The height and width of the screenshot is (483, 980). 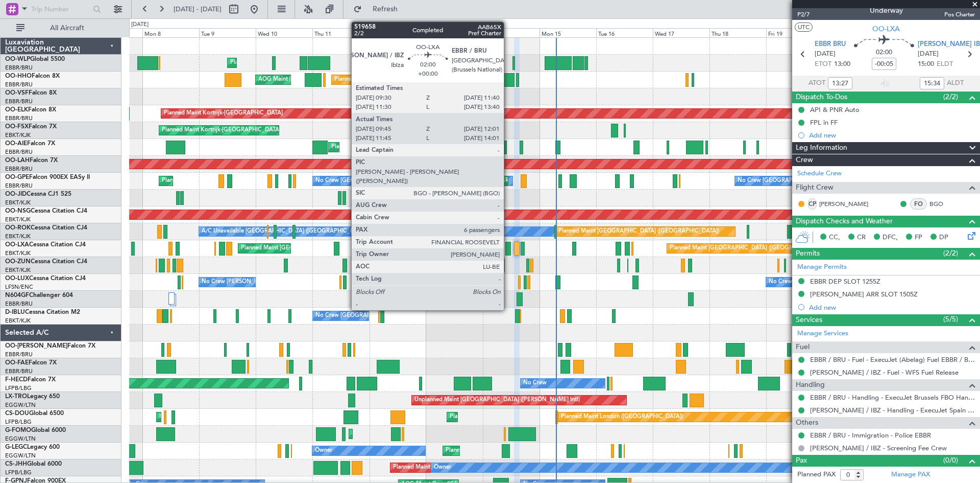 I want to click on span: G-LEGC, so click(x=15, y=447).